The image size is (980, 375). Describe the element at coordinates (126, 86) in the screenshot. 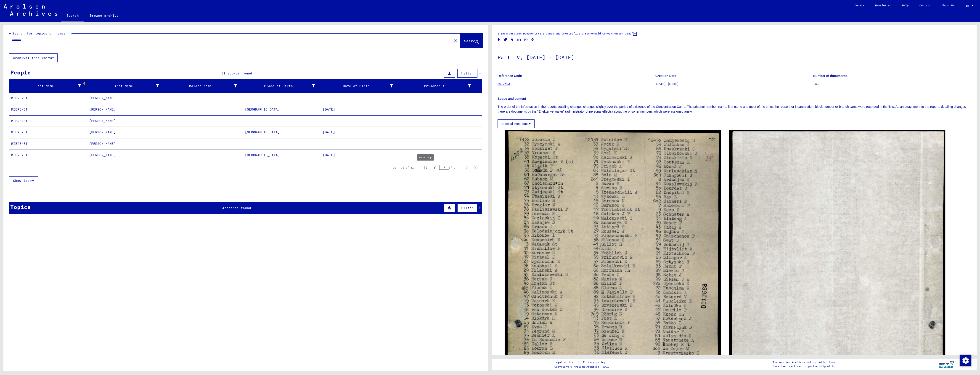

I see `mat-header-cell: First Name` at that location.